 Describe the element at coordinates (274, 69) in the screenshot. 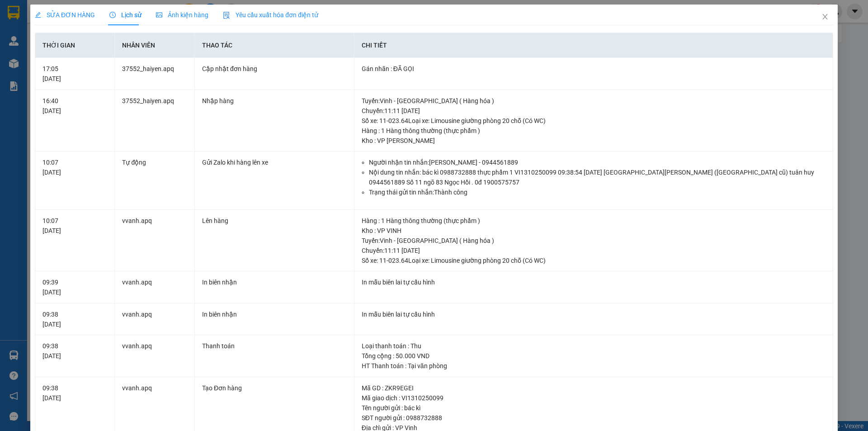

I see `div: Cập nhật đơn hàng` at that location.